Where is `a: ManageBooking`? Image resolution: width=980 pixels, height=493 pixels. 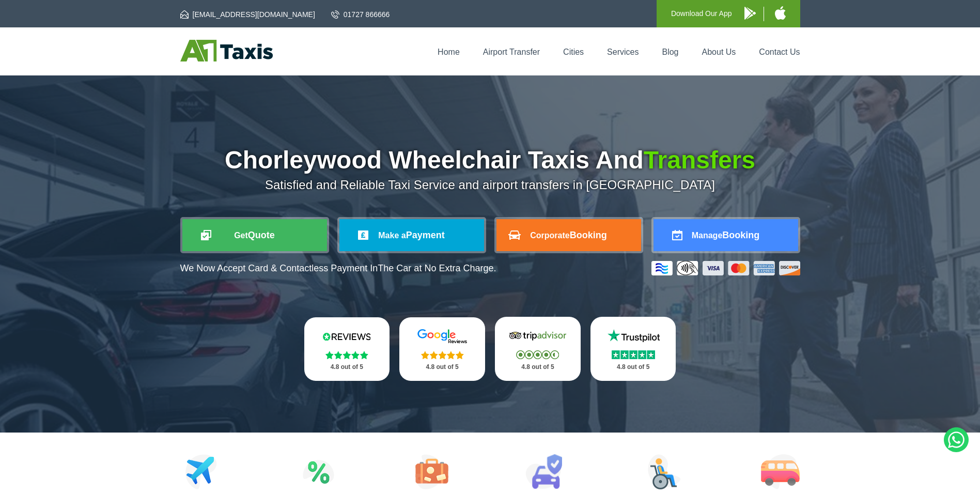
a: ManageBooking is located at coordinates (726, 235).